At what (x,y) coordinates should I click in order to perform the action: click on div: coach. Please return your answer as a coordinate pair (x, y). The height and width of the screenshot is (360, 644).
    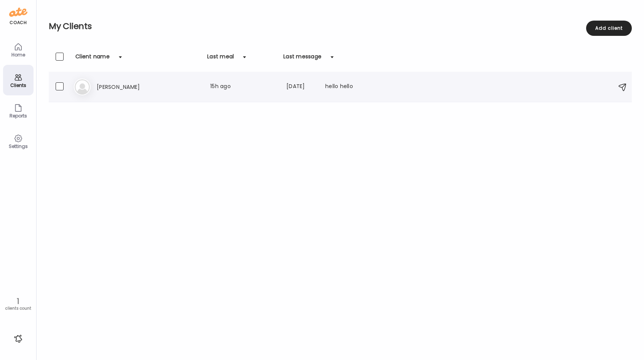
    Looking at the image, I should click on (18, 22).